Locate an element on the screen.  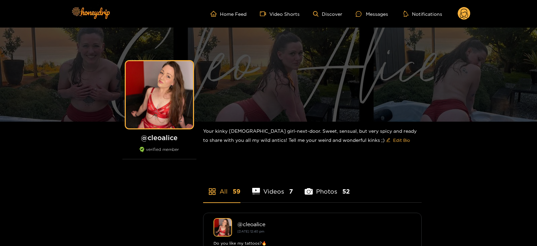
span: 59 is located at coordinates (236, 191).